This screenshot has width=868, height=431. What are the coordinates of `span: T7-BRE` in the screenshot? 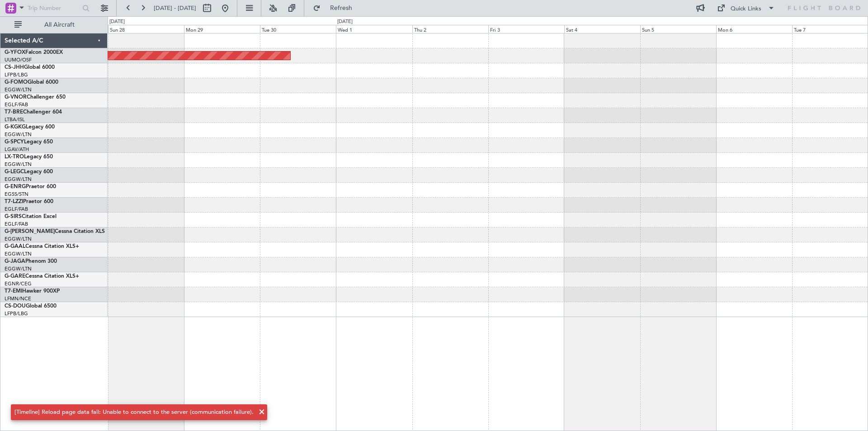 It's located at (13, 112).